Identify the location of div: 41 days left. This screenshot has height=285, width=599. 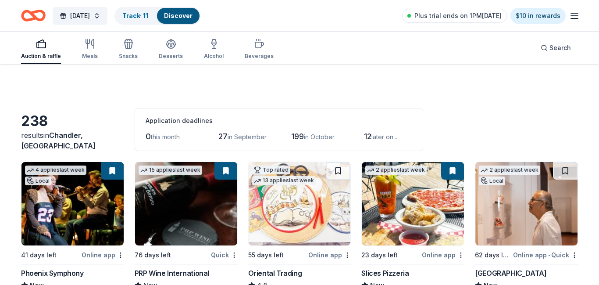
(39, 255).